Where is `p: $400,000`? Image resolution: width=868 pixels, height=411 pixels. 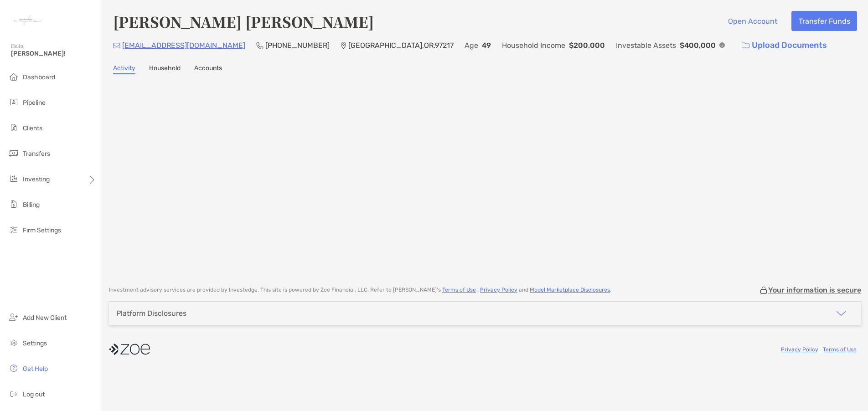
p: $400,000 is located at coordinates (697, 45).